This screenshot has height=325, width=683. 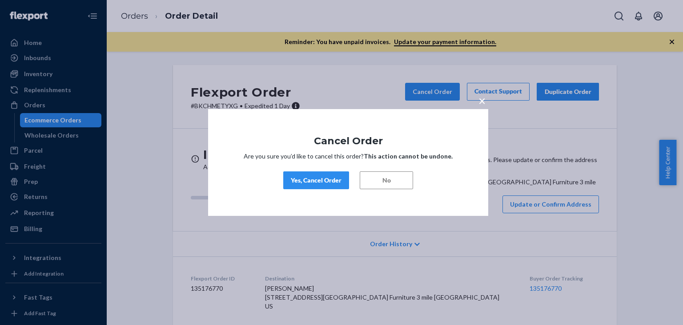 What do you see at coordinates (408, 156) in the screenshot?
I see `strong: This action cannot be undone.` at bounding box center [408, 156].